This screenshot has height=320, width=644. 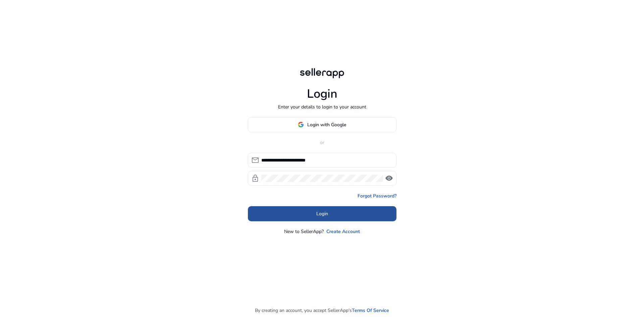 I want to click on button: Login, so click(x=322, y=214).